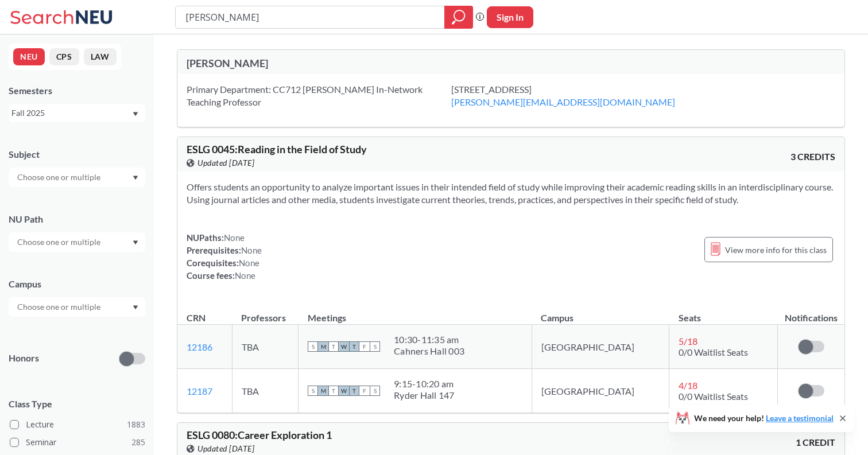  Describe the element at coordinates (64, 57) in the screenshot. I see `button: CPS` at that location.